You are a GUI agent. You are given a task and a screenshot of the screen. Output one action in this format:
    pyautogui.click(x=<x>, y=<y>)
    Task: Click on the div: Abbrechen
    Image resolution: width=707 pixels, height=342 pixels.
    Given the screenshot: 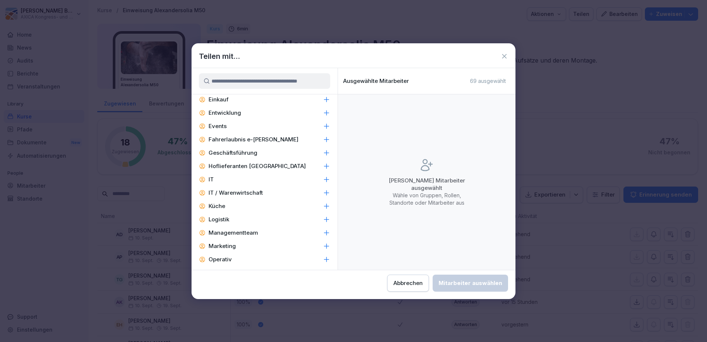 What is the action you would take?
    pyautogui.click(x=408, y=283)
    